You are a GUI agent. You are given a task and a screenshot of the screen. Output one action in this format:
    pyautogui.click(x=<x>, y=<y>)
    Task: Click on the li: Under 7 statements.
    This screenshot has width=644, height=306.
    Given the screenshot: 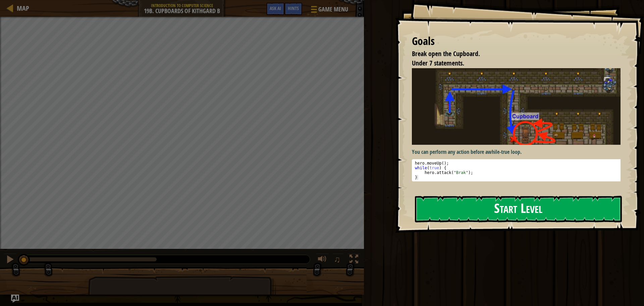 What is the action you would take?
    pyautogui.click(x=511, y=63)
    